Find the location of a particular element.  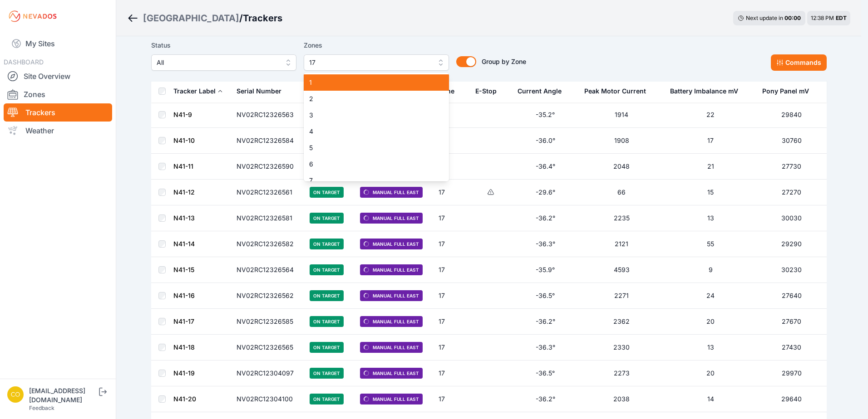

span: 3 is located at coordinates (371, 116).